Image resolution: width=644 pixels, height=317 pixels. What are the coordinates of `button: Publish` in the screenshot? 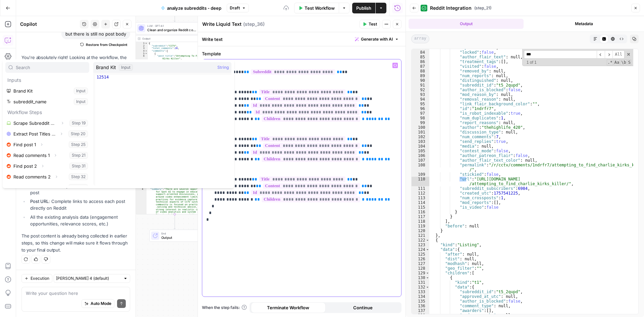 It's located at (363, 8).